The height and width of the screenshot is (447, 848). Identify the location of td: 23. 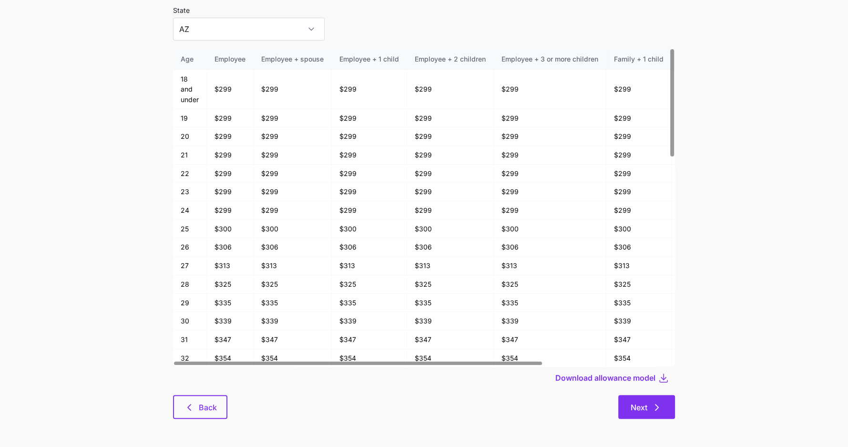
(190, 192).